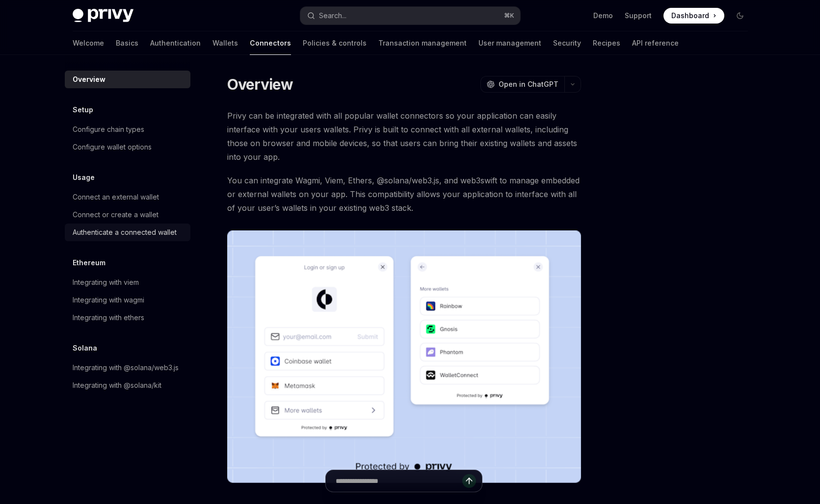 The image size is (820, 504). What do you see at coordinates (175, 43) in the screenshot?
I see `a: Authentication` at bounding box center [175, 43].